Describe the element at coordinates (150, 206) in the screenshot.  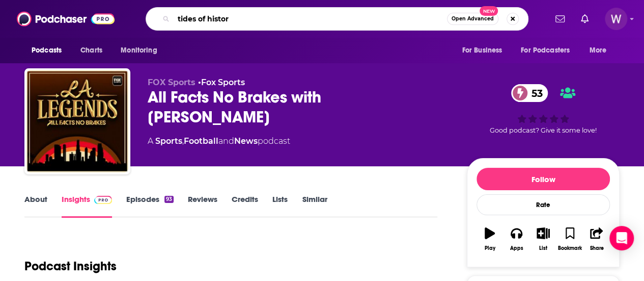
I see `a: Episodes93` at that location.